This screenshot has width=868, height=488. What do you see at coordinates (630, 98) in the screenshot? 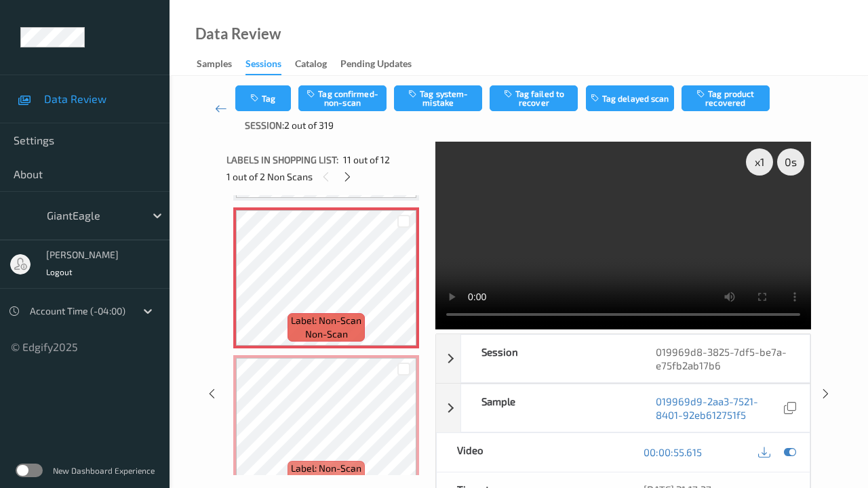
I see `button: Tag delayed scan` at bounding box center [630, 98].